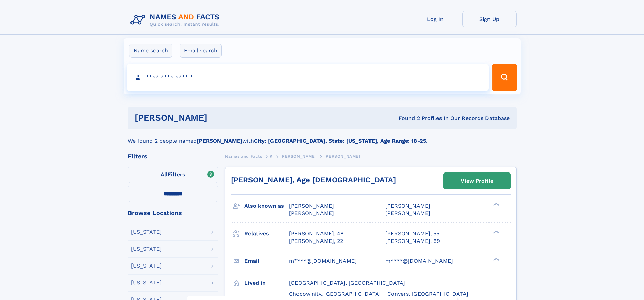 The width and height of the screenshot is (644, 300). Describe the element at coordinates (173, 156) in the screenshot. I see `div: Filters` at that location.